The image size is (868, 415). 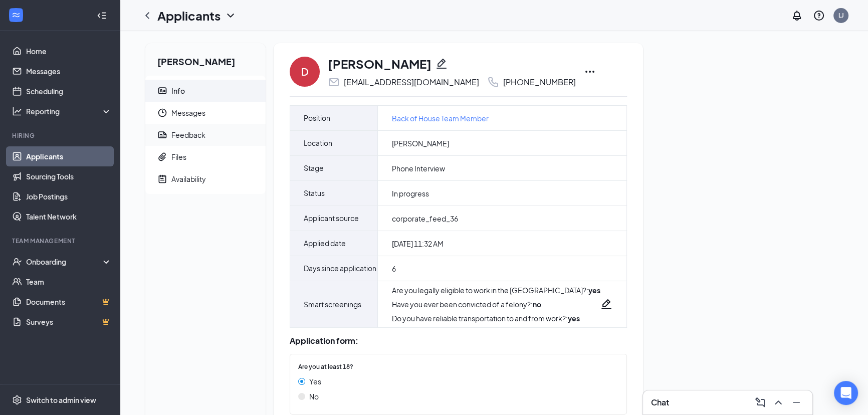 What do you see at coordinates (17, 400) in the screenshot?
I see `svg: Settings` at bounding box center [17, 400].